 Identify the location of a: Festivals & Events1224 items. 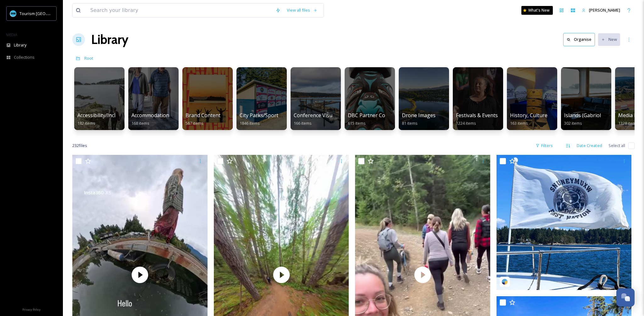
(477, 119).